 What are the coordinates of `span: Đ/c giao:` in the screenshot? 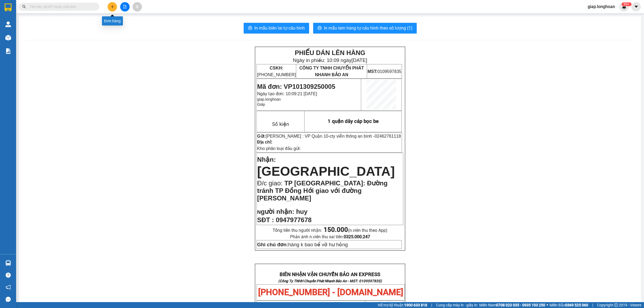 It's located at (271, 183).